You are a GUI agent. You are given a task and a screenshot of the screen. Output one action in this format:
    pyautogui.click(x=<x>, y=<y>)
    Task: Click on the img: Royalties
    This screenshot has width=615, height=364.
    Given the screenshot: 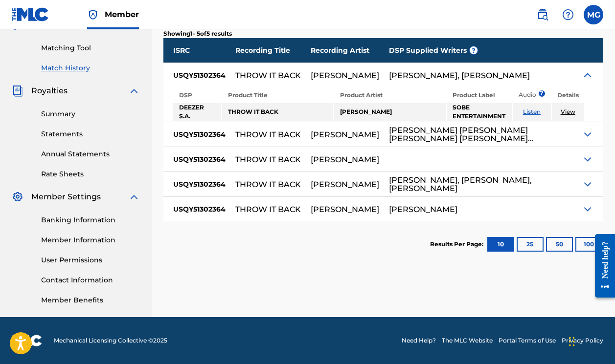 What is the action you would take?
    pyautogui.click(x=18, y=91)
    